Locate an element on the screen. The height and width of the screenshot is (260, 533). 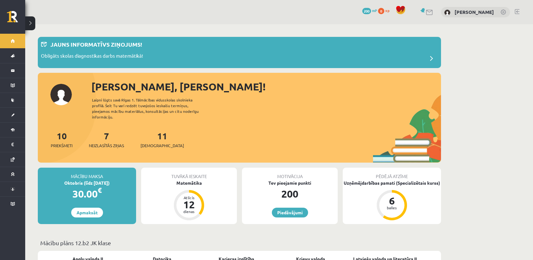
div: 6 is located at coordinates (392, 201).